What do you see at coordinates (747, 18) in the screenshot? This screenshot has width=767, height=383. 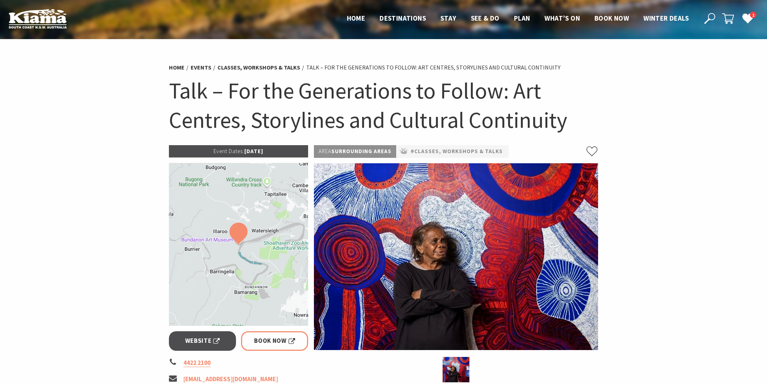 I see `a: 1` at bounding box center [747, 18].